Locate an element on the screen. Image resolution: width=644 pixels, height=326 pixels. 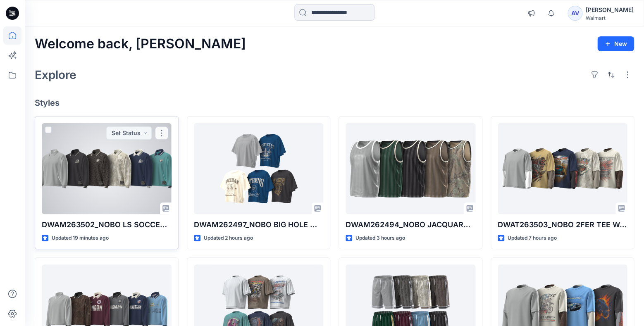
div: AV is located at coordinates (575, 13).